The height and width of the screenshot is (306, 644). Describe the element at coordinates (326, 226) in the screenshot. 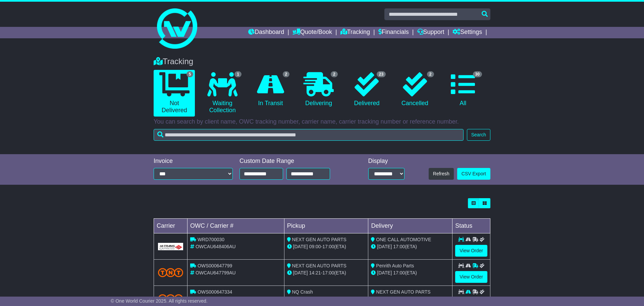

I see `td: Pickup` at that location.